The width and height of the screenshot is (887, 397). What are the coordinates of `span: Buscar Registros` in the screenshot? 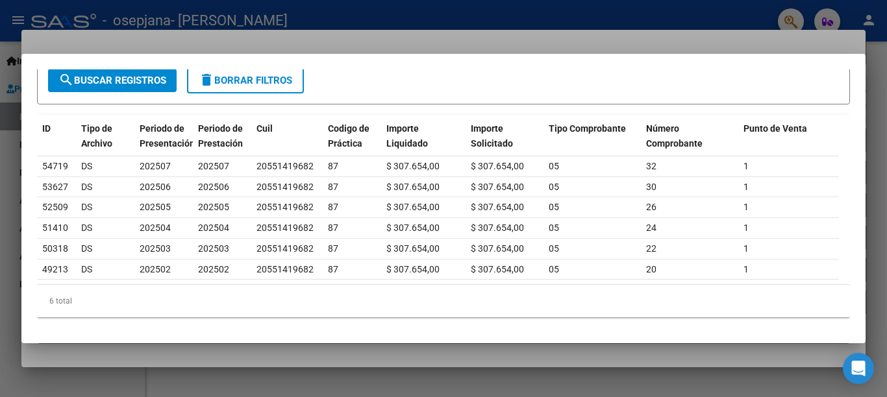 It's located at (112, 80).